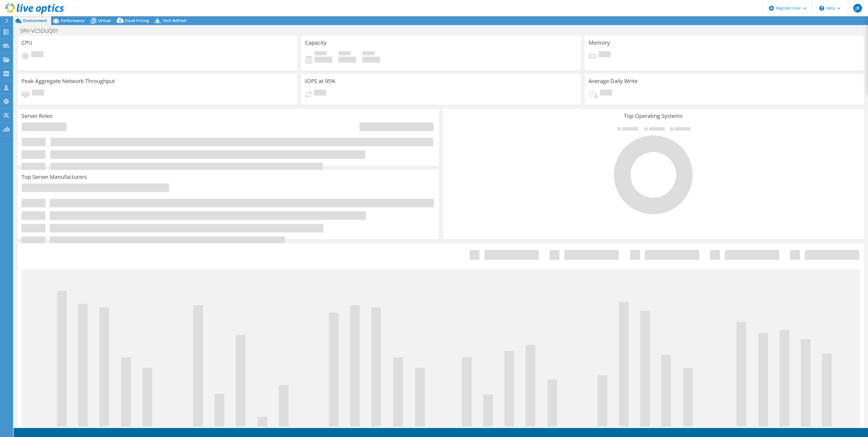  What do you see at coordinates (344, 54) in the screenshot?
I see `span: Free` at bounding box center [344, 54].